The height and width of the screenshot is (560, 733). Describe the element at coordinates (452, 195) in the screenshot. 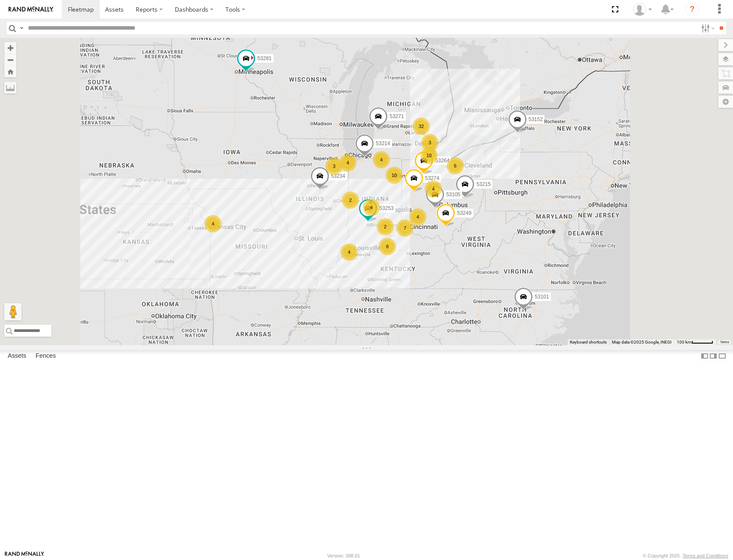

I see `span: 53105` at that location.